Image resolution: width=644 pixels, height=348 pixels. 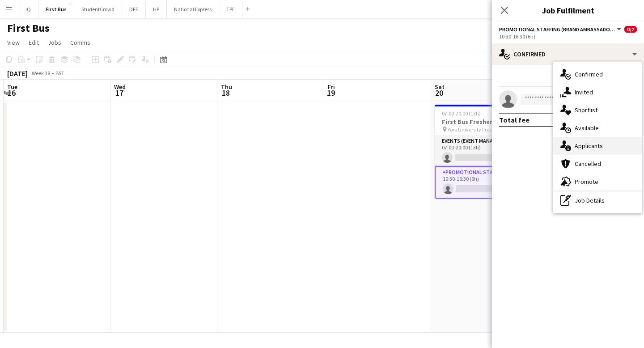 I want to click on button: TPE, so click(x=231, y=9).